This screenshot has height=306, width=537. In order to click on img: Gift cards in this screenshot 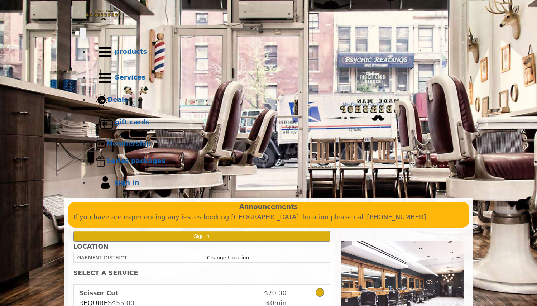, I will do `click(105, 123)`.